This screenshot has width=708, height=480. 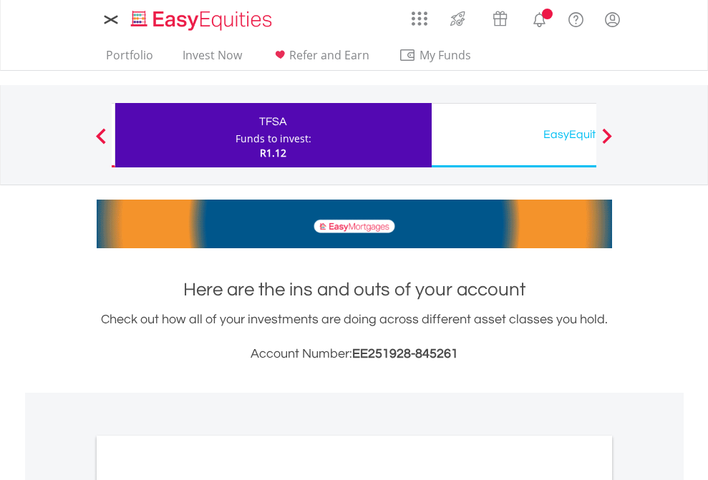 I want to click on img: EasyEquities_Logo.png, so click(x=203, y=20).